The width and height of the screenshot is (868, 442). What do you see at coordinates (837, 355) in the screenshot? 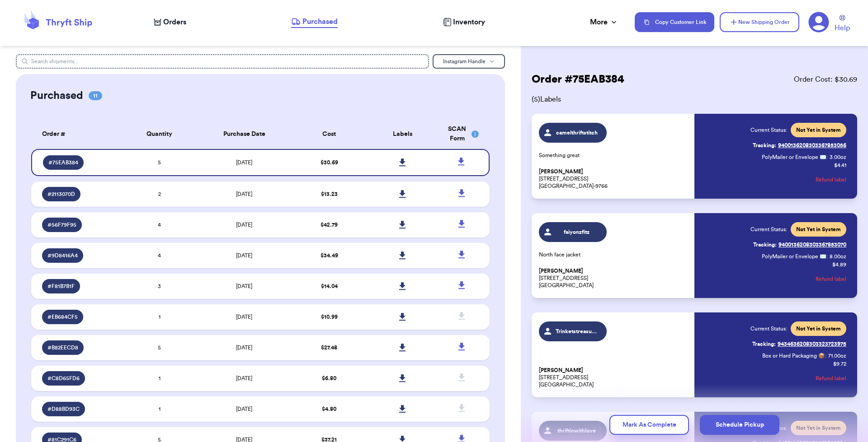
I see `span: 71.00 oz` at bounding box center [837, 355].